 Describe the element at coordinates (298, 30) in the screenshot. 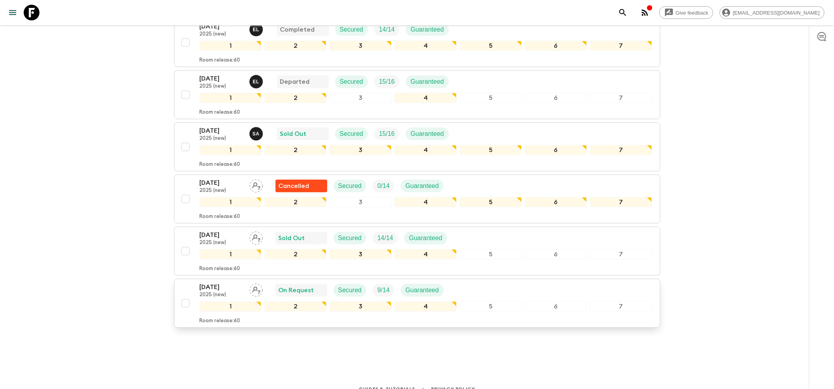

I see `p: Completed` at that location.